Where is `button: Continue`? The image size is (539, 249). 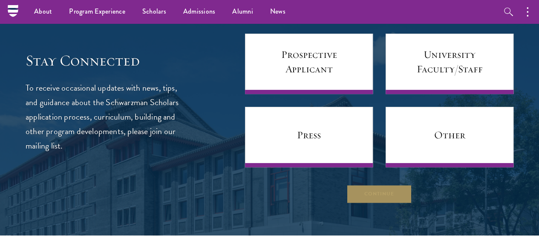 button: Continue is located at coordinates (379, 194).